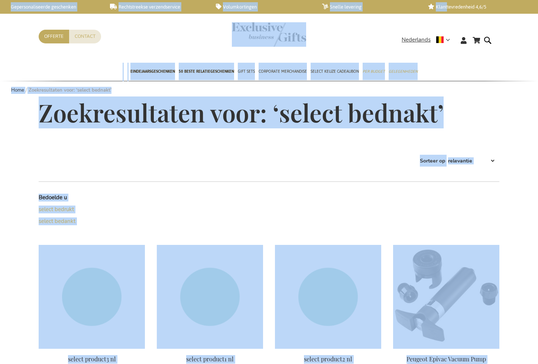 This screenshot has width=538, height=364. I want to click on a: store logo, so click(250, 35).